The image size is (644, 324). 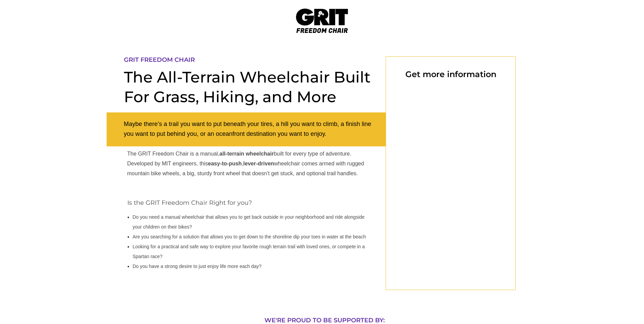 What do you see at coordinates (325, 320) in the screenshot?
I see `span: WE'RE PROUD TO BE SUPPORTED BY:` at bounding box center [325, 320].